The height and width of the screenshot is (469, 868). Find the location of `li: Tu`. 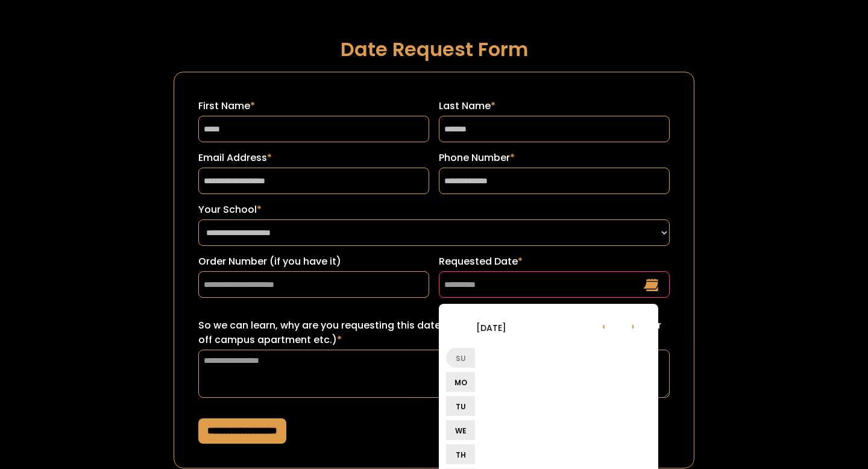

li: Tu is located at coordinates (461, 405).